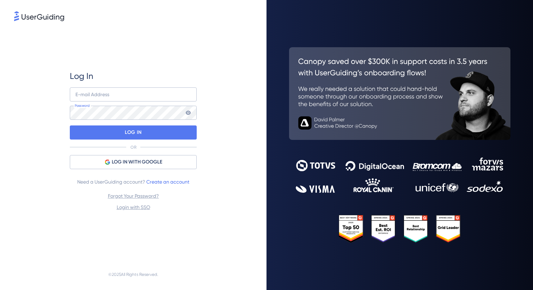 Image resolution: width=533 pixels, height=290 pixels. I want to click on a: Login with SSO, so click(133, 207).